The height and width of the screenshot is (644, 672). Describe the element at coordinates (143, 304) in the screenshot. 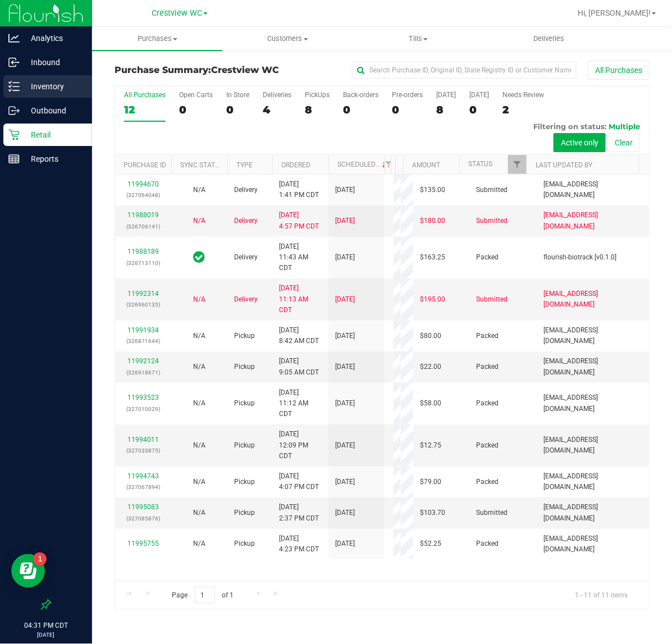

I see `p: (326960135)` at that location.